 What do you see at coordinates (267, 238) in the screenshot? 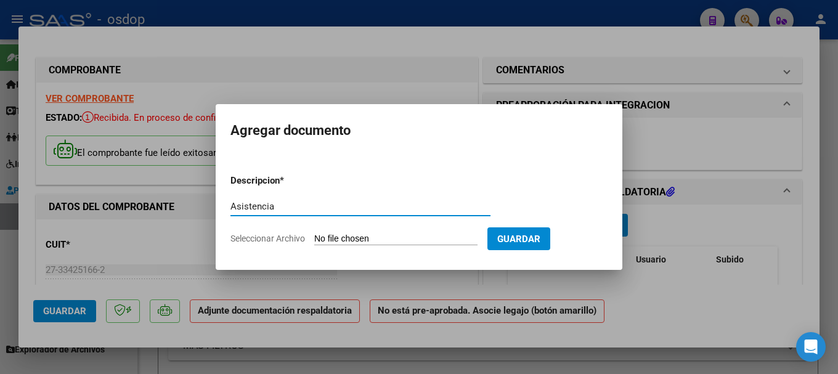
I see `span: Seleccionar Archivo` at bounding box center [267, 238].